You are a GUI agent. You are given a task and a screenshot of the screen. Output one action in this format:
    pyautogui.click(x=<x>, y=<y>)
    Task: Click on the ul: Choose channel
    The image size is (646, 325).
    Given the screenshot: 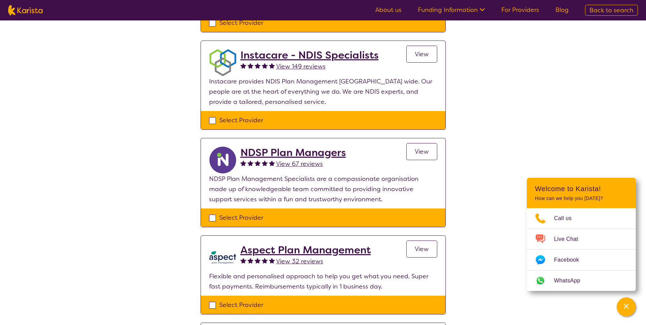 What is the action you would take?
    pyautogui.click(x=581, y=249)
    